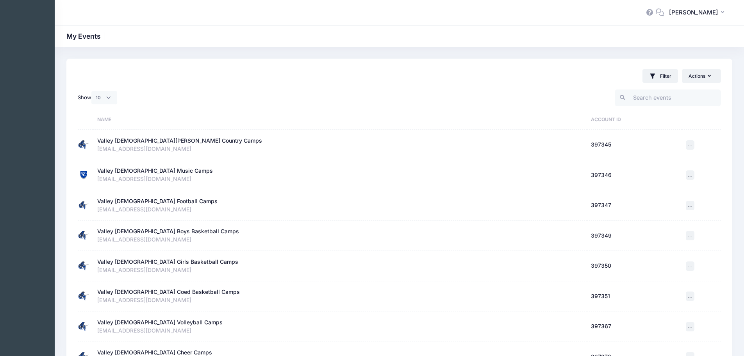  What do you see at coordinates (668, 98) in the screenshot?
I see `input: Search events` at bounding box center [668, 98].